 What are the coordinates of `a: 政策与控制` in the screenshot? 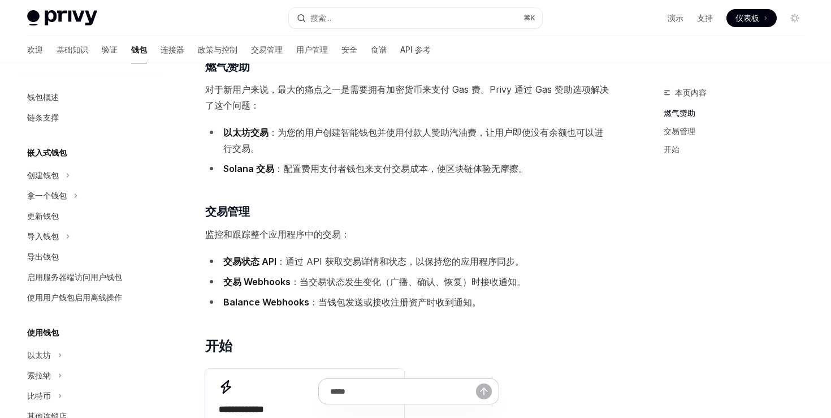 It's located at (218, 50).